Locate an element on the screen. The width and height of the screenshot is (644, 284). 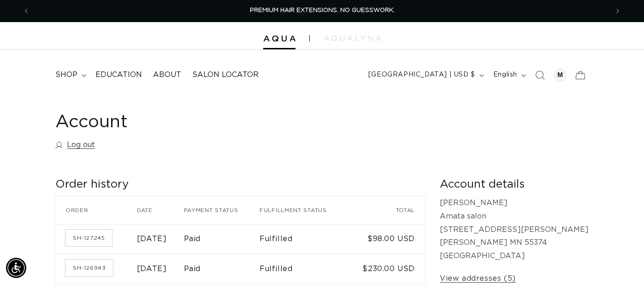
summary: shop is located at coordinates (70, 75).